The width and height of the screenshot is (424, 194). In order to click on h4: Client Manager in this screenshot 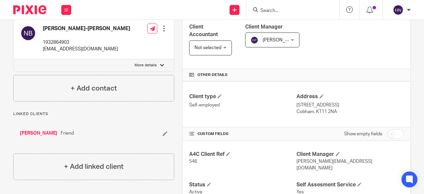, I will do `click(350, 154)`.